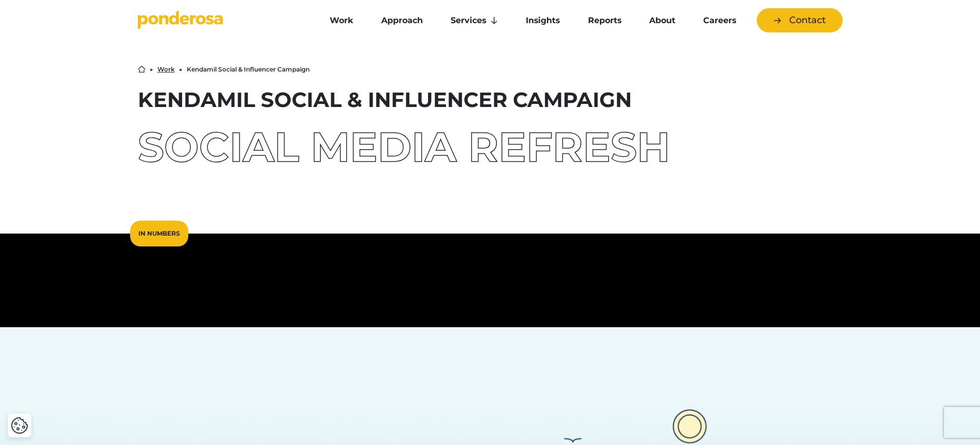 Image resolution: width=980 pixels, height=445 pixels. Describe the element at coordinates (543, 21) in the screenshot. I see `a: Insights` at that location.